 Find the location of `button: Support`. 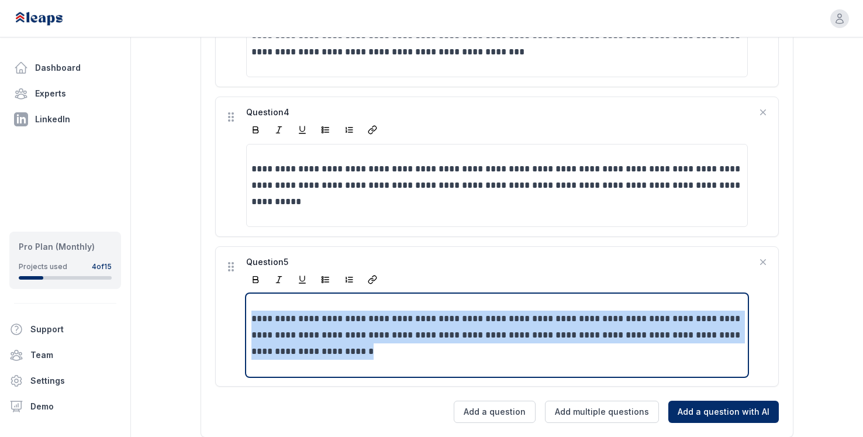

button: Support is located at coordinates (60, 329).